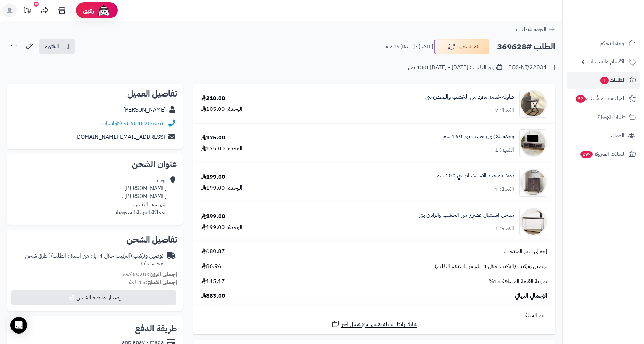  What do you see at coordinates (150, 274) in the screenshot?
I see `small: 50.00 كجم` at bounding box center [150, 274].